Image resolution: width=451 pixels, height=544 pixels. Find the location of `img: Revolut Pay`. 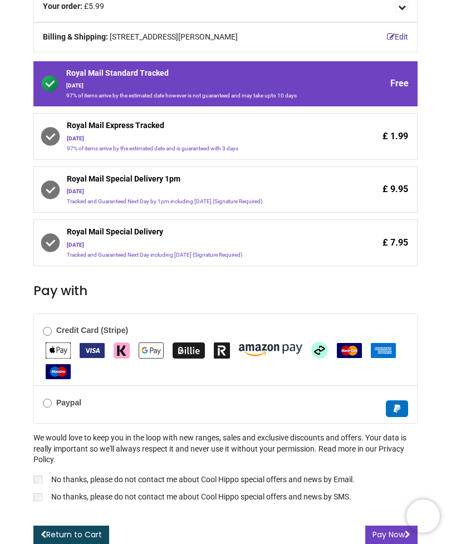

img: Revolut Pay is located at coordinates (222, 350).